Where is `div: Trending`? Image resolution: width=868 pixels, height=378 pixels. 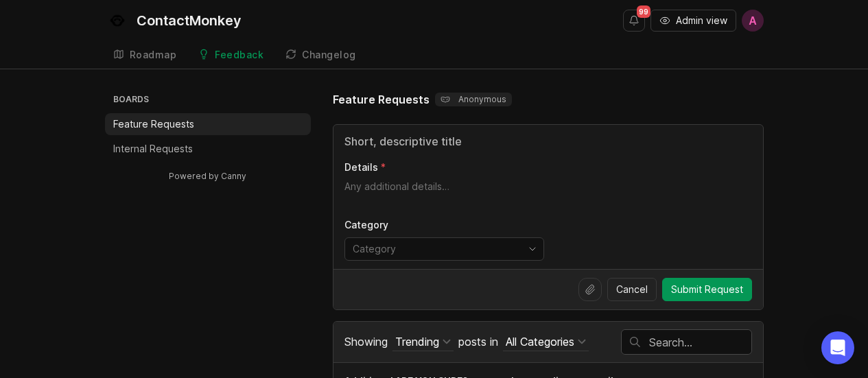 div: Trending is located at coordinates (418, 342).